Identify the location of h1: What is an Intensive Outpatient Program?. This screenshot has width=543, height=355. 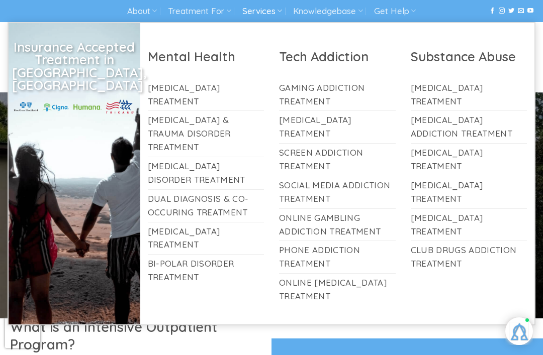
(136, 336).